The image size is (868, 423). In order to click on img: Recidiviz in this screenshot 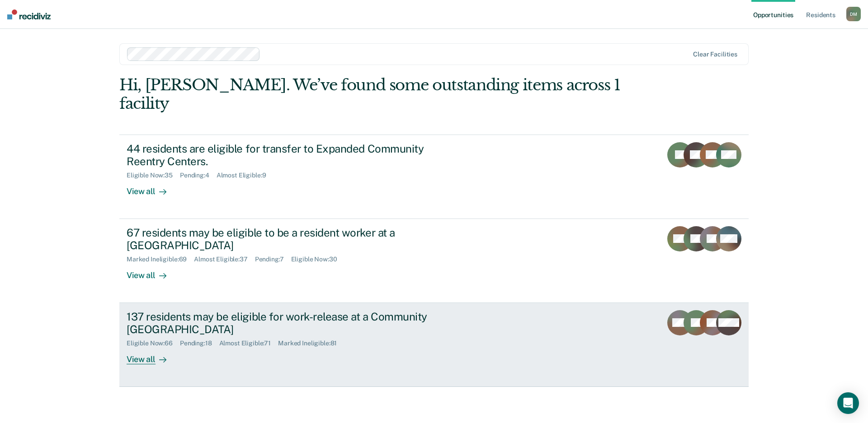, I will do `click(29, 14)`.